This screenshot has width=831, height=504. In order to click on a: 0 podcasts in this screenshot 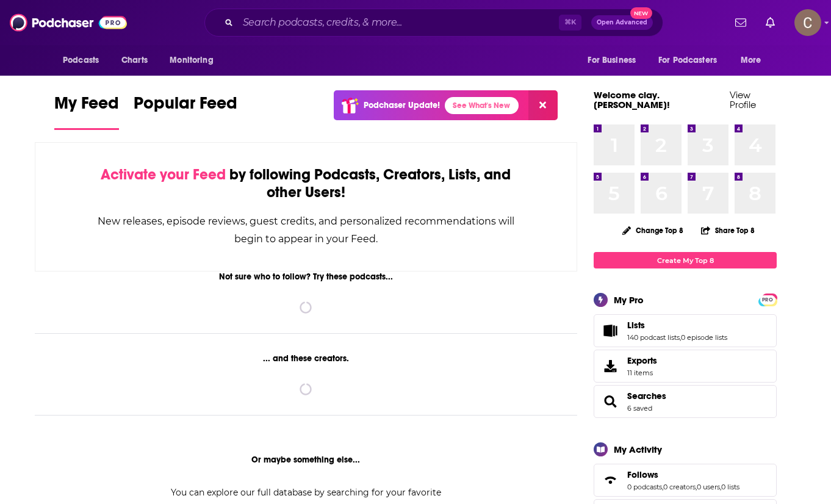, I will do `click(644, 487)`.